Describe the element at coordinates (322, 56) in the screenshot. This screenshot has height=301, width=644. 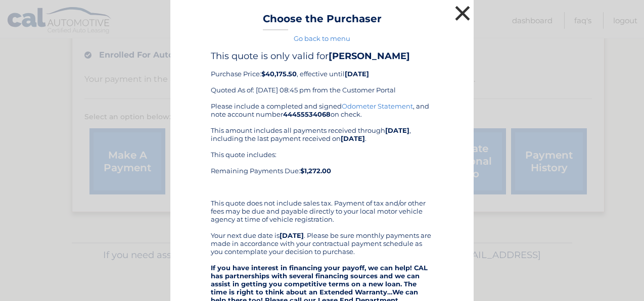
I see `h4: This quote is only valid for` at that location.